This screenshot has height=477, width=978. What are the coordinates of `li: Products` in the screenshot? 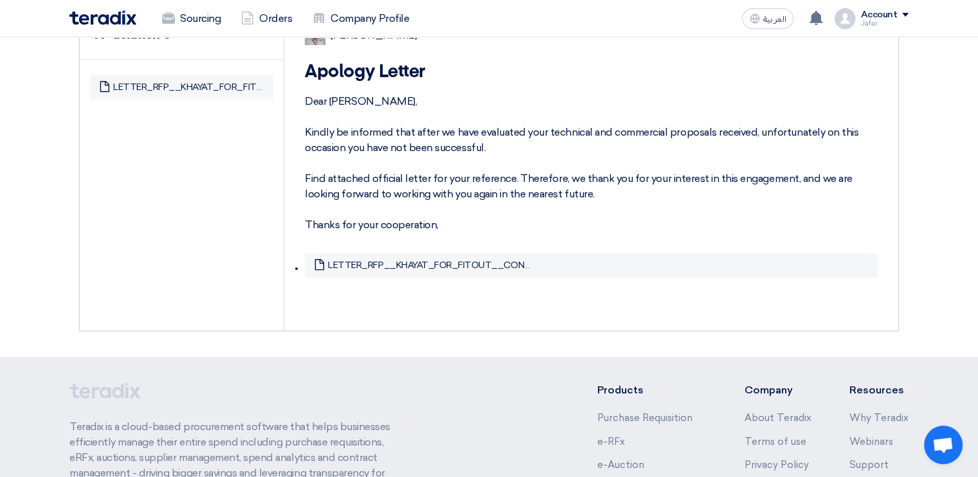 It's located at (651, 390).